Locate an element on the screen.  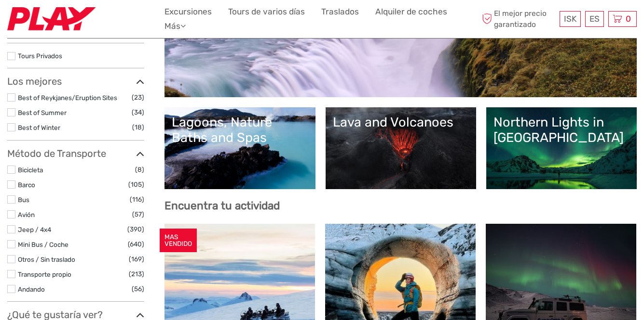
h3: Los mejores is located at coordinates (76, 81).